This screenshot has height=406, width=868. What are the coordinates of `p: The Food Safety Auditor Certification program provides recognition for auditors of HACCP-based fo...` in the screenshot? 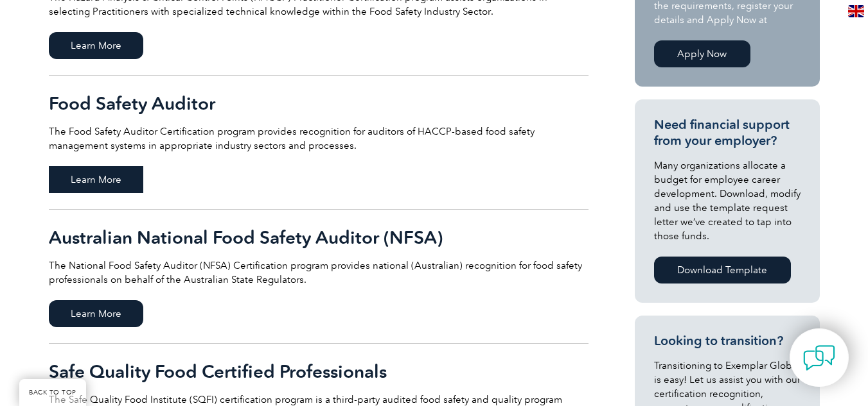 It's located at (318, 139).